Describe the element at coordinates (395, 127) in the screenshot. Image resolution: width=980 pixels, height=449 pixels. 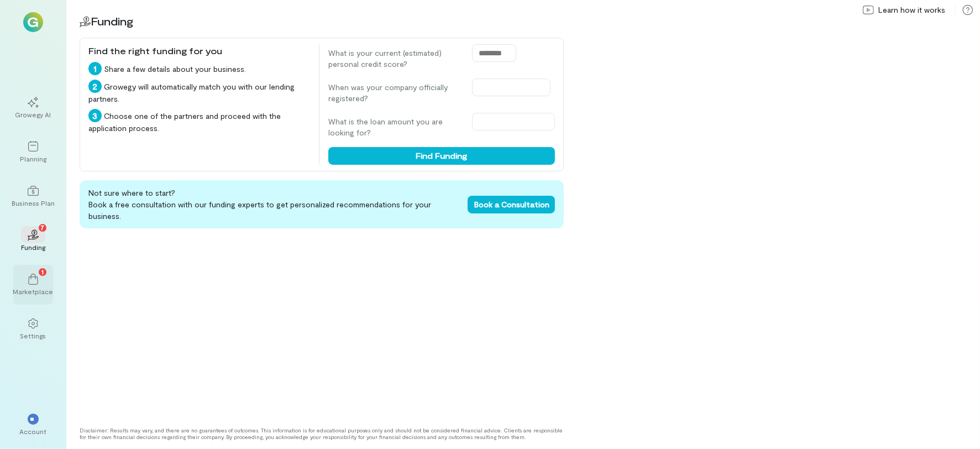
I see `label: What is the loan amount you are looking for?` at that location.